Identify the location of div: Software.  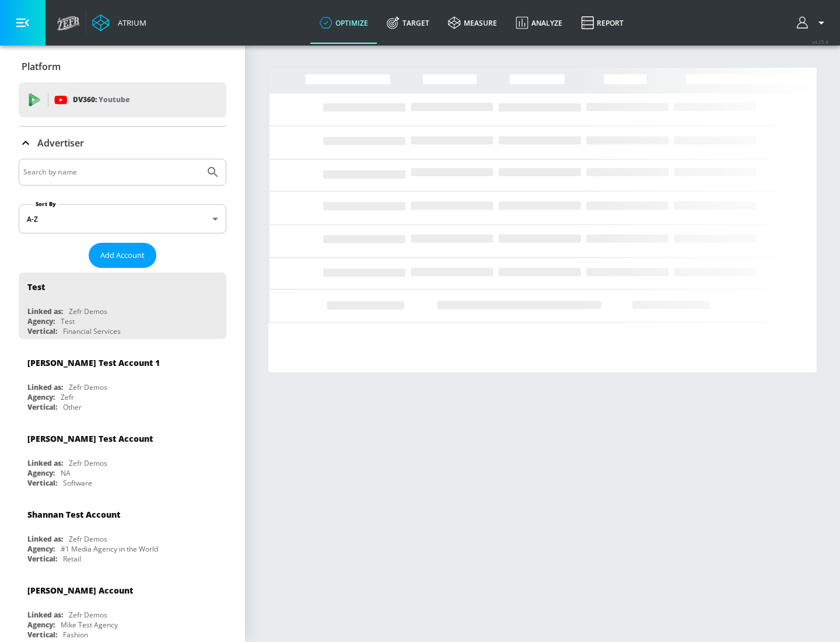
(78, 483).